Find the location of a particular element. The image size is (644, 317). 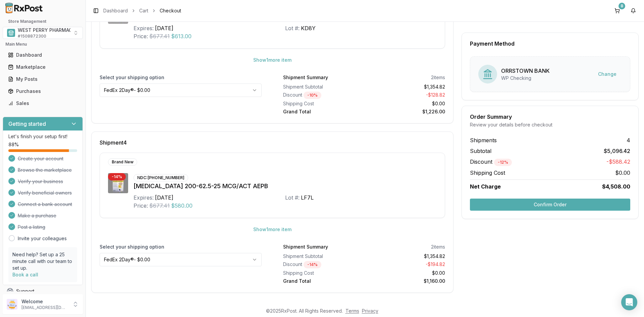

span: Checkout is located at coordinates (171, 11).